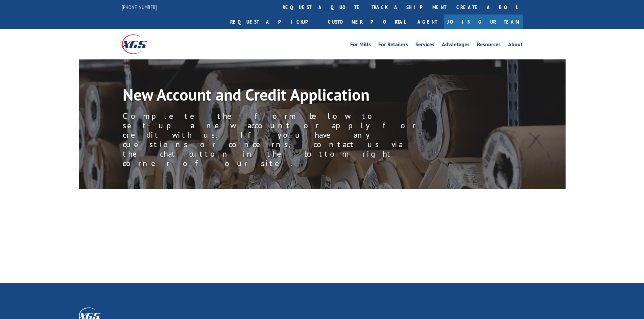 Image resolution: width=644 pixels, height=319 pixels. Describe the element at coordinates (483, 22) in the screenshot. I see `a: Join Our Team` at that location.